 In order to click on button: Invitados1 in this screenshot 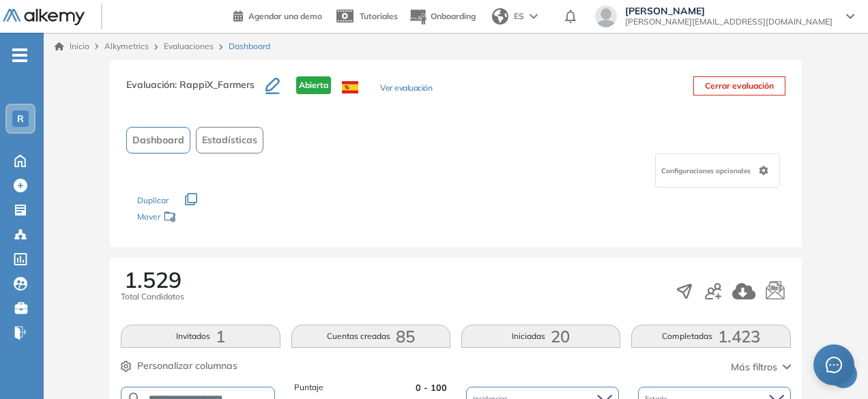, I will do `click(199, 336)`.